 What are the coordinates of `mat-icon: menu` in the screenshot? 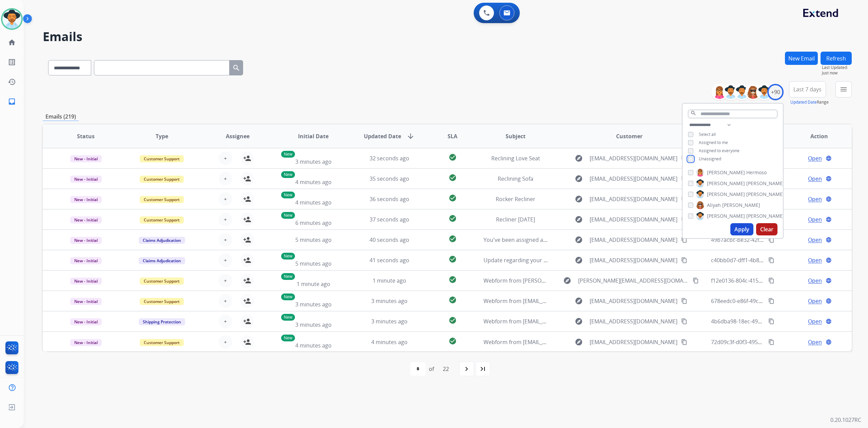 It's located at (844, 89).